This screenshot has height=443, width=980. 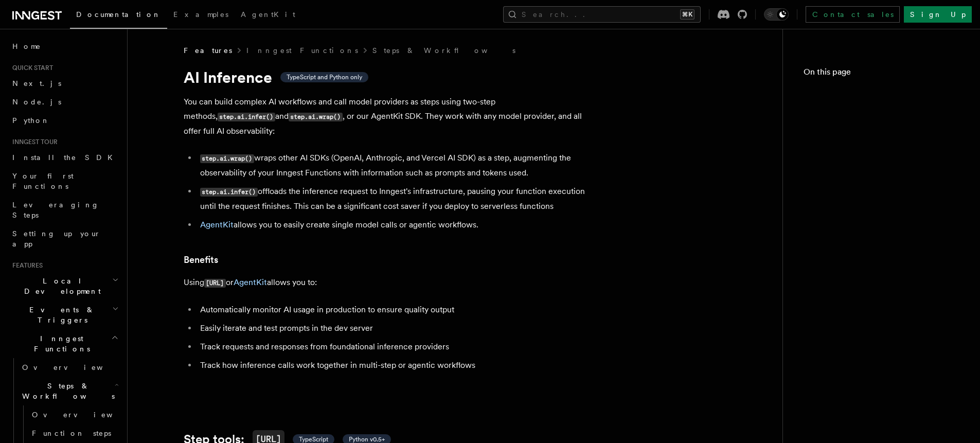 I want to click on button: Search...⌘K, so click(x=602, y=14).